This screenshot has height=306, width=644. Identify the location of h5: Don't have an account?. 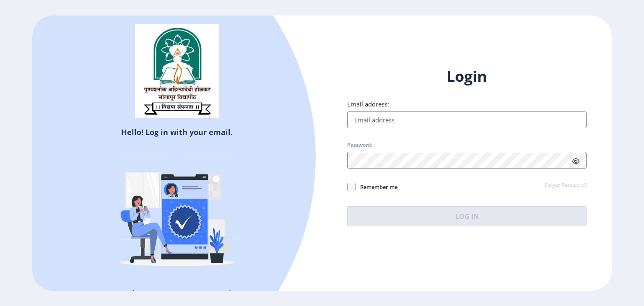
(177, 294).